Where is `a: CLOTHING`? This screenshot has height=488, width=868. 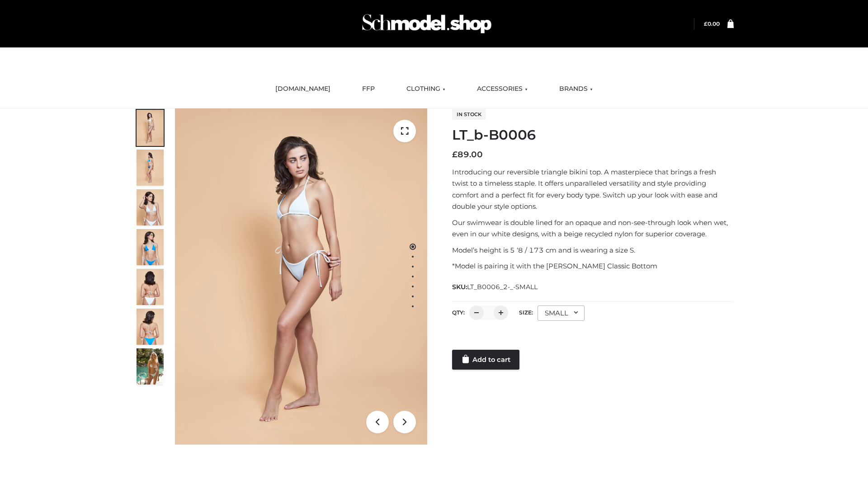 a: CLOTHING is located at coordinates (426, 89).